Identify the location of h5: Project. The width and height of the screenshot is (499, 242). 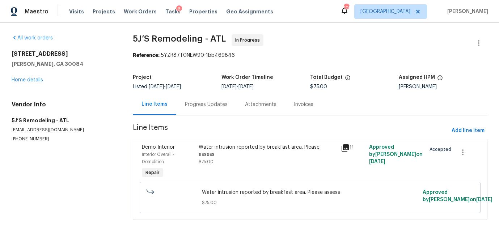
(142, 77).